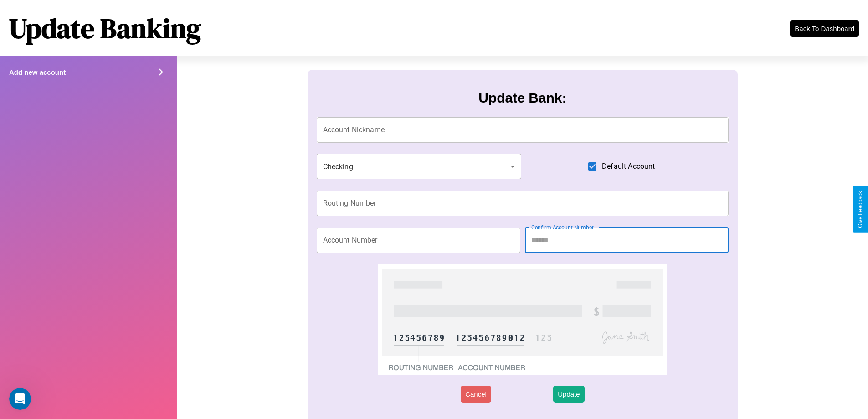 The image size is (868, 419). I want to click on h1: Update Banking, so click(105, 28).